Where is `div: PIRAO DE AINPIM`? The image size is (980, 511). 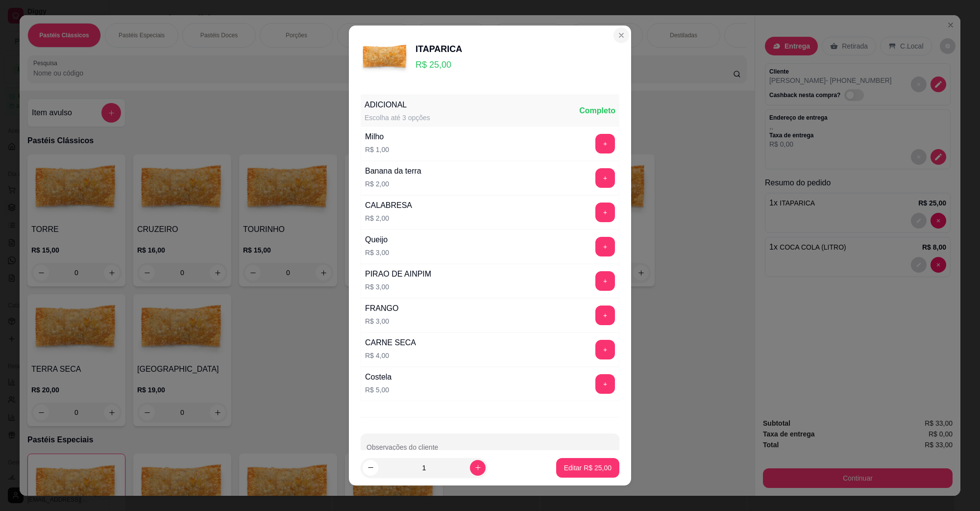
div: PIRAO DE AINPIM is located at coordinates (398, 274).